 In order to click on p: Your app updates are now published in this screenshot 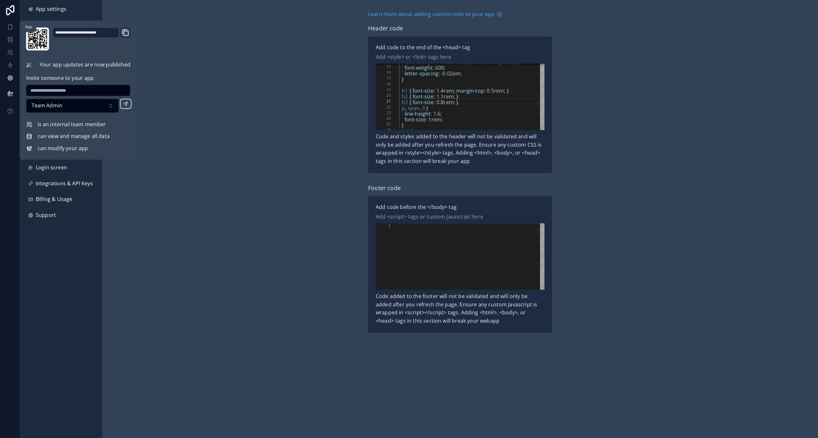, I will do `click(85, 65)`.